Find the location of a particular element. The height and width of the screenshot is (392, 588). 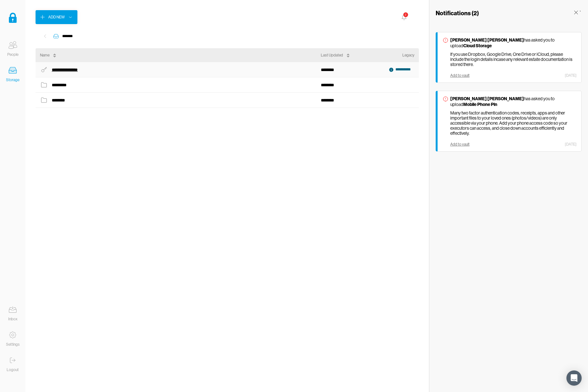

div: Name is located at coordinates (44, 55).